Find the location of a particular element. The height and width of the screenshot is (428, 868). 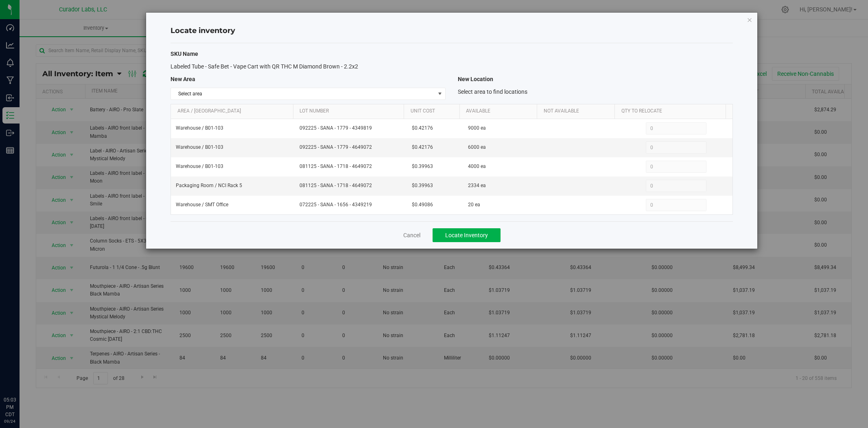

a: Available is located at coordinates (499, 111).